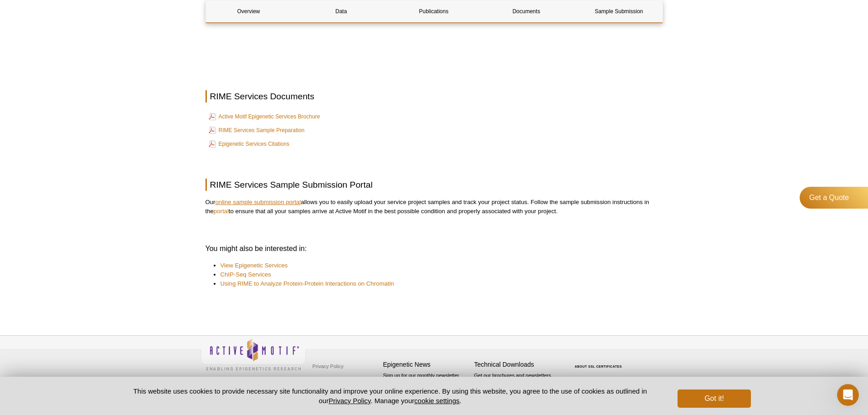 This screenshot has height=415, width=868. What do you see at coordinates (435, 96) in the screenshot?
I see `h2: RIME Services Documents` at bounding box center [435, 96].